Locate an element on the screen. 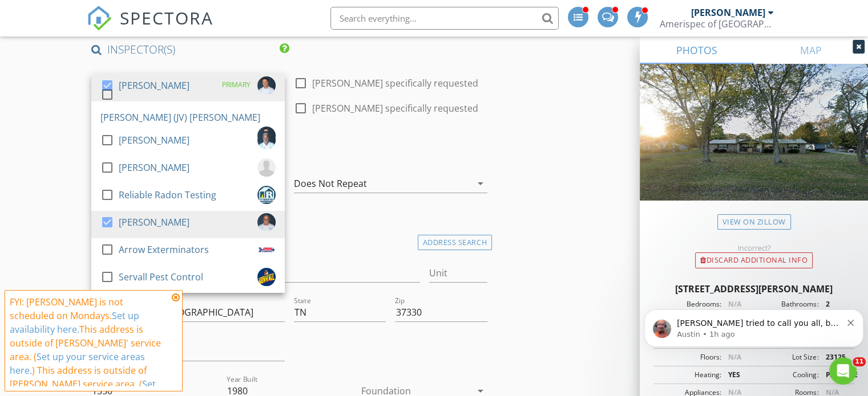  div: YES is located at coordinates (737, 375).